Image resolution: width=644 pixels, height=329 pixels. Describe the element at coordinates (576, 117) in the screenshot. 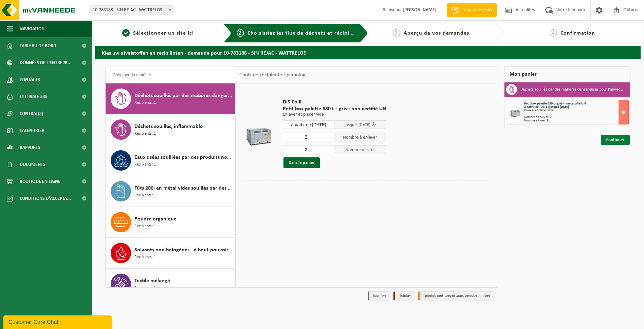

I see `div: Nombre à enlever: 2` at that location.